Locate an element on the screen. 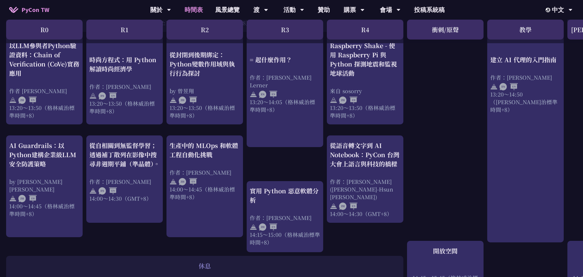  a: 從封閉到後期綁定：Python變數作用域與執行行為探討 by 曾昱翔 13:20～13:50（格林威治標準時間+8） is located at coordinates (205, 80).